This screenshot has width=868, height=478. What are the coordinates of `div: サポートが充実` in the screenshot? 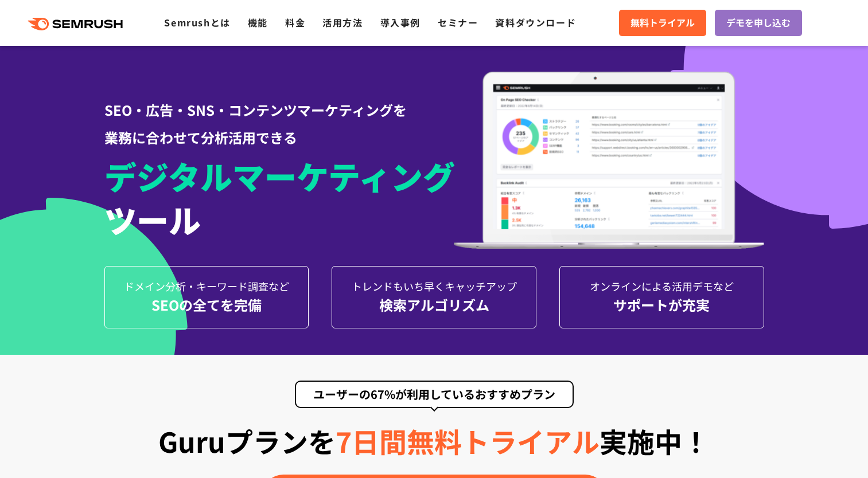 It's located at (661, 306).